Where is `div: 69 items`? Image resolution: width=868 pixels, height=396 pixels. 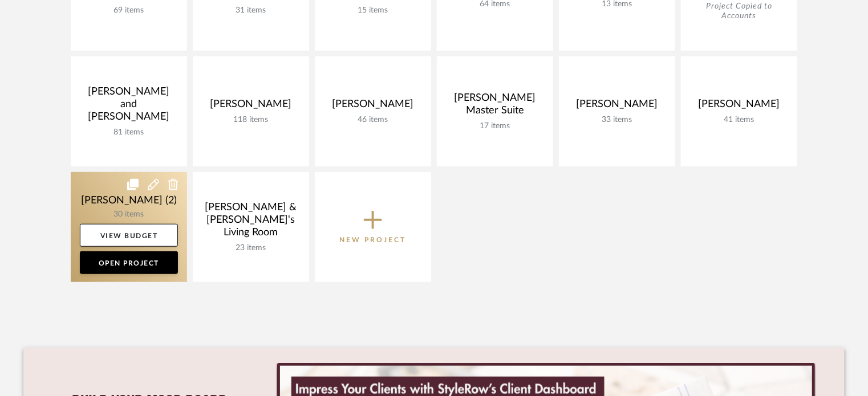
div: 69 items is located at coordinates (129, 10).